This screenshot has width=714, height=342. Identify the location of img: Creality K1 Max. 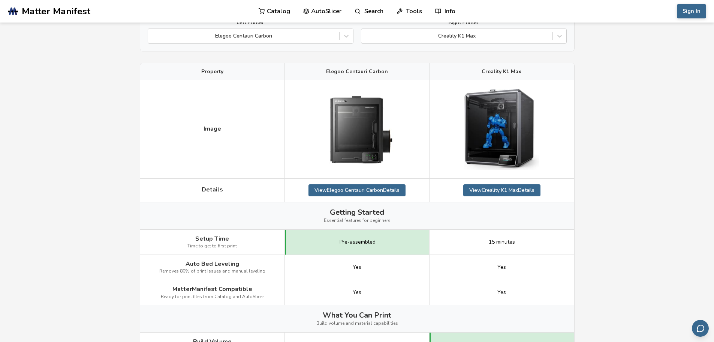
(502, 129).